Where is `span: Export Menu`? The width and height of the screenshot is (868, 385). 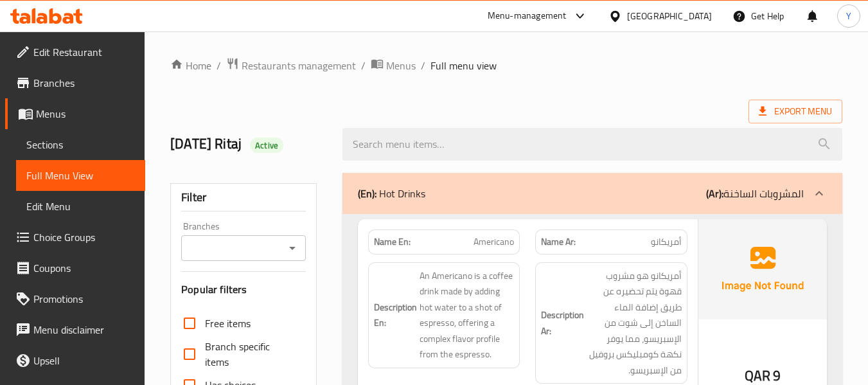 span: Export Menu is located at coordinates (796, 111).